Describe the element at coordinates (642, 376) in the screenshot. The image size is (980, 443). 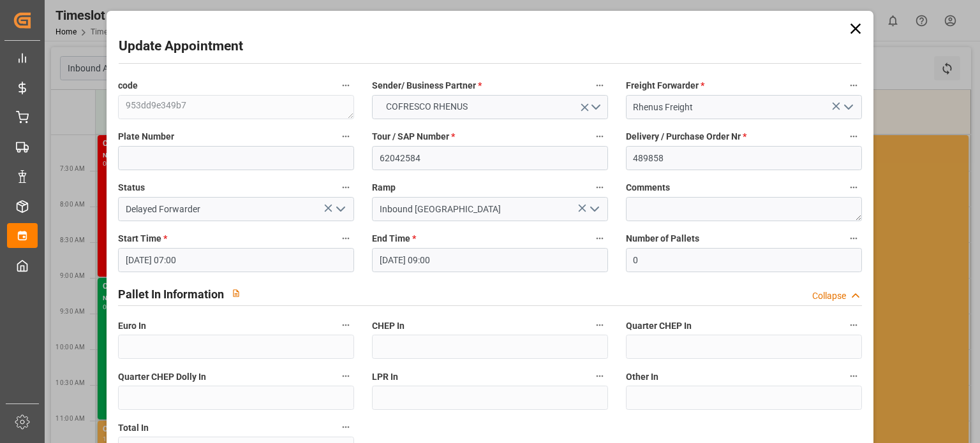
I see `span: Other In` at that location.